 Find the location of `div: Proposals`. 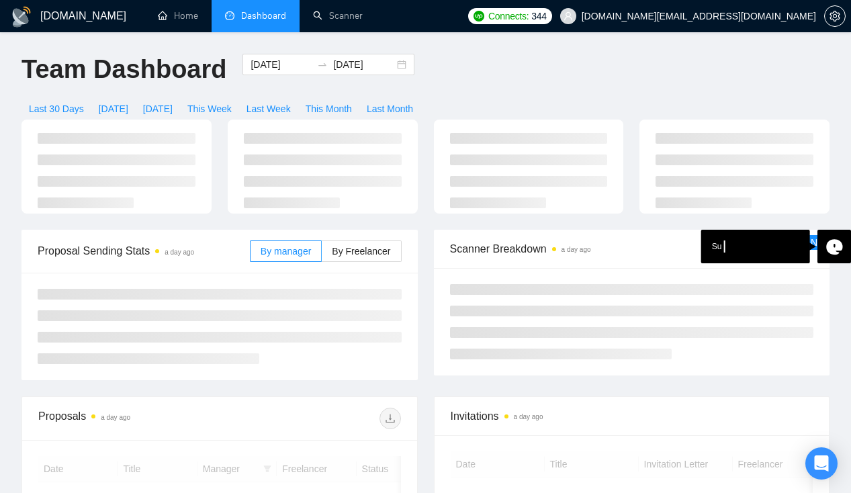

div: Proposals is located at coordinates (129, 418).